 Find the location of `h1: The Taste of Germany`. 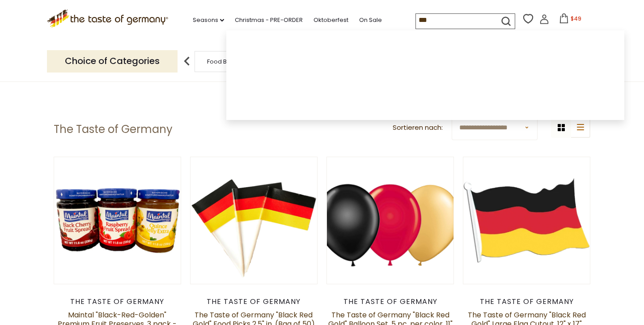

h1: The Taste of Germany is located at coordinates (113, 130).